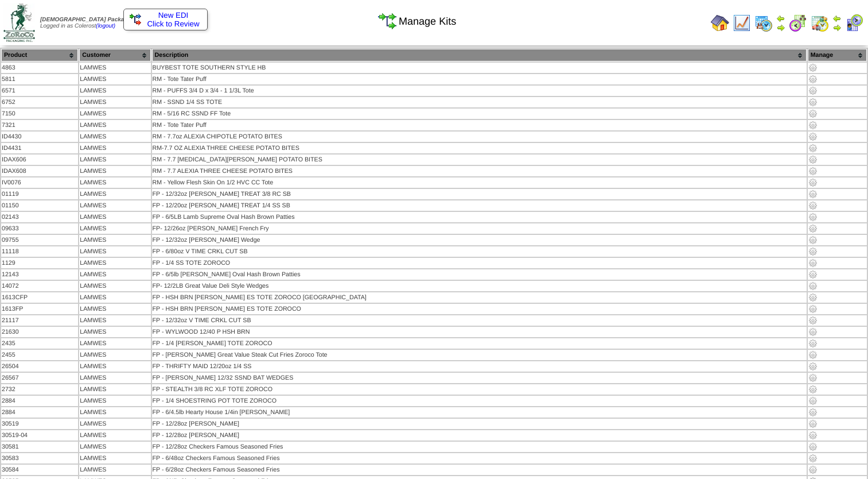 This screenshot has height=479, width=868. I want to click on th: Product, so click(39, 55).